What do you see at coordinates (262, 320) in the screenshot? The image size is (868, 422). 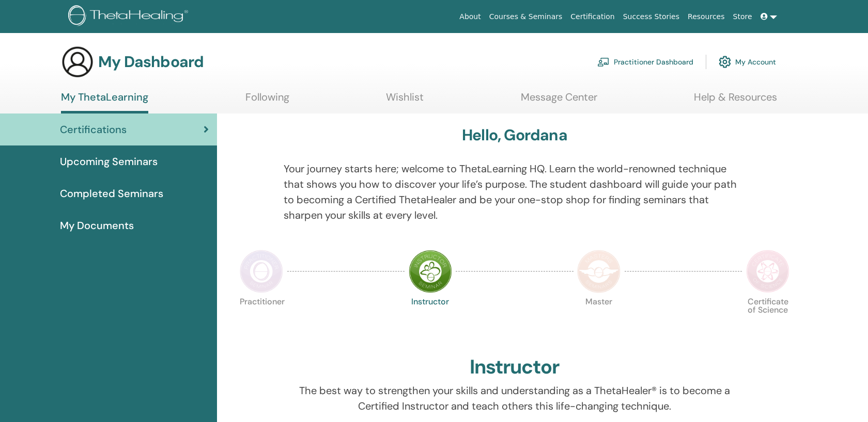 I see `p: Practitioner` at bounding box center [262, 320].